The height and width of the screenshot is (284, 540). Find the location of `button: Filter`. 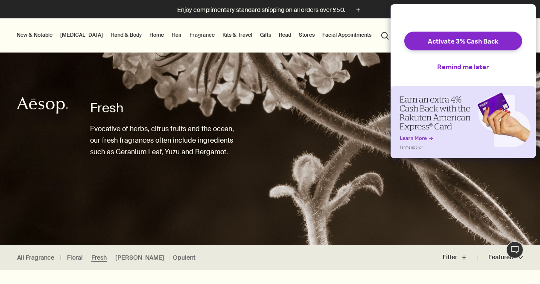

button: Filter is located at coordinates (460, 257).